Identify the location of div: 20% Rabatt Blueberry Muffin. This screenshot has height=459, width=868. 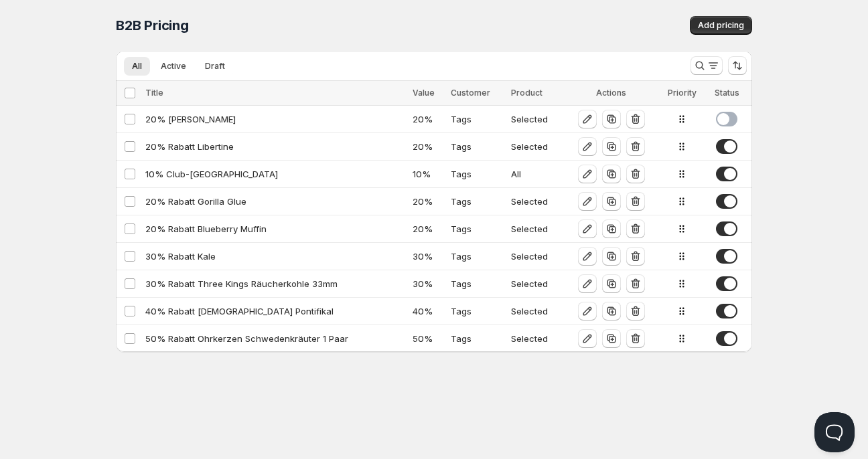
(275, 229).